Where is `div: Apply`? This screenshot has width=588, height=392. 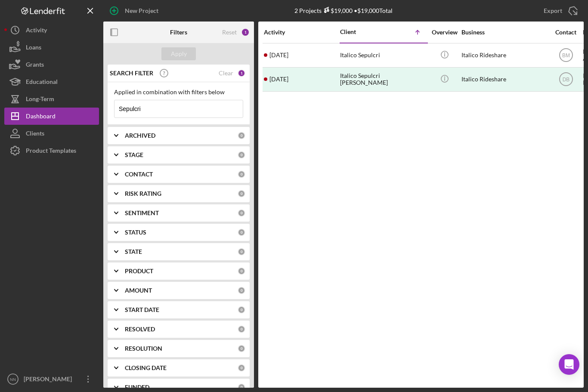
div: Apply is located at coordinates (179, 54).